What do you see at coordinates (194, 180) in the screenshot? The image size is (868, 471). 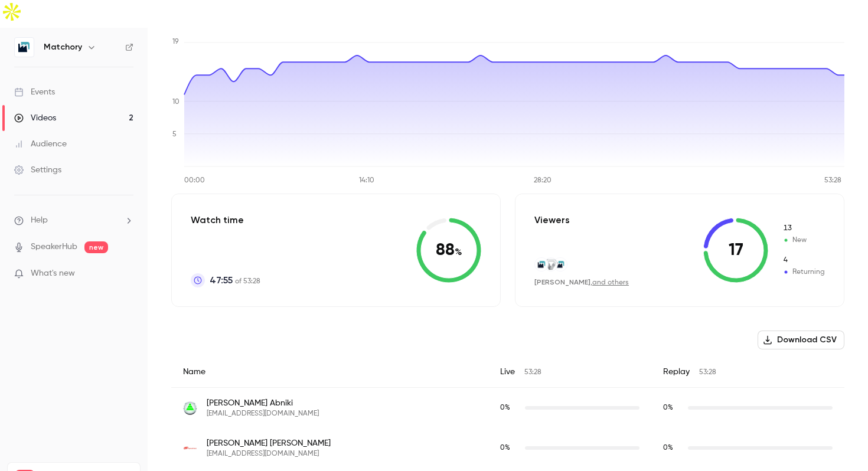 I see `tspan: 00:00` at bounding box center [194, 180].